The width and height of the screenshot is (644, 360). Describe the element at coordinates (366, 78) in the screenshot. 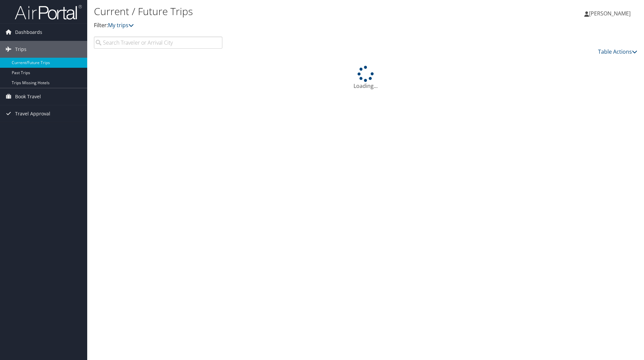

I see `div: Loading...` at that location.